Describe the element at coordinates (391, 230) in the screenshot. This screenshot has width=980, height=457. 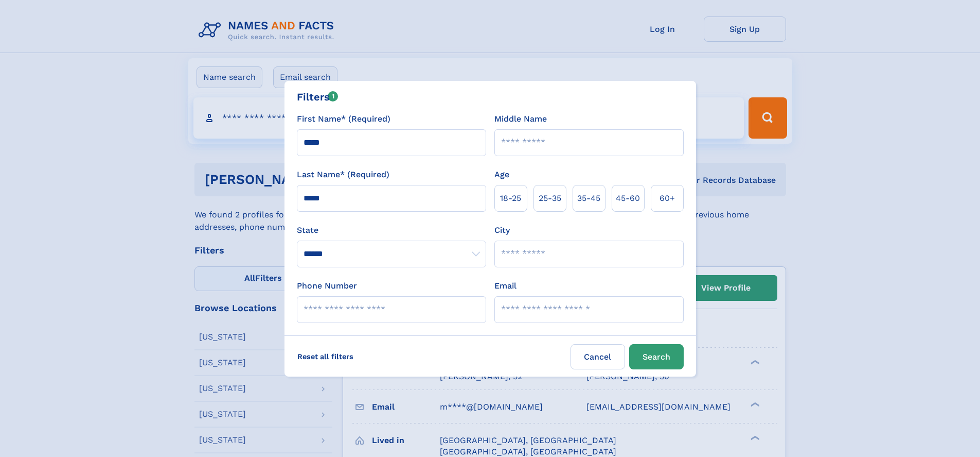
I see `label: State` at that location.